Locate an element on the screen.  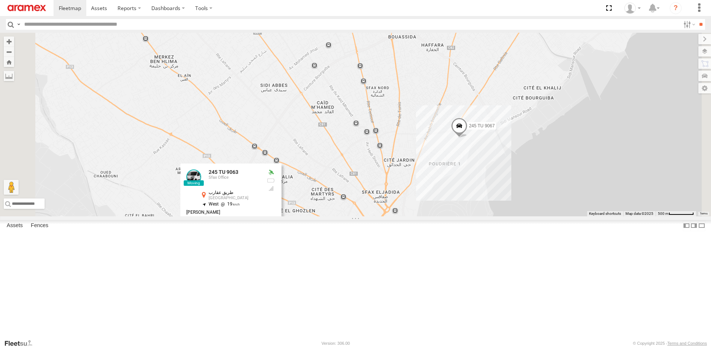
div: GSM Signal = 4 is located at coordinates (271, 188).